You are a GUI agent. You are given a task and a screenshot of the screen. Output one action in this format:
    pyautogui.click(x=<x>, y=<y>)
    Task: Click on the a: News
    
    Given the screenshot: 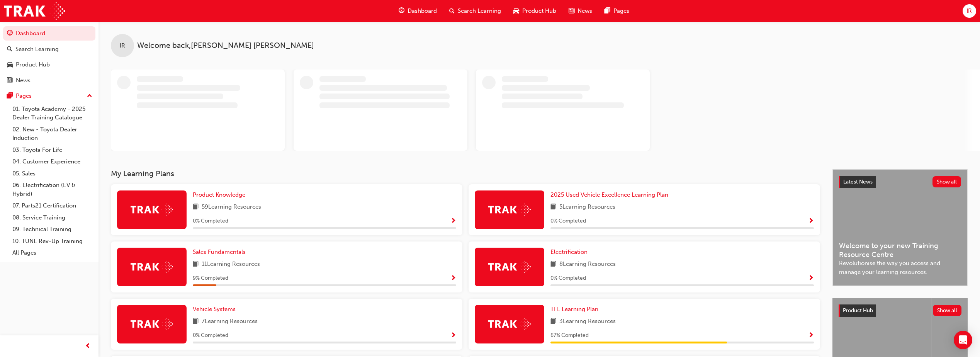 What is the action you would take?
    pyautogui.click(x=49, y=81)
    